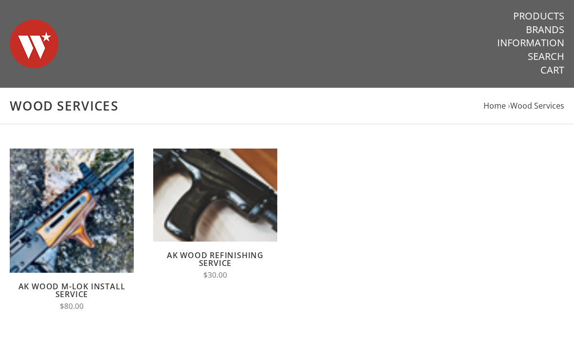 The height and width of the screenshot is (339, 574). Describe the element at coordinates (537, 106) in the screenshot. I see `a: Wood Services` at that location.